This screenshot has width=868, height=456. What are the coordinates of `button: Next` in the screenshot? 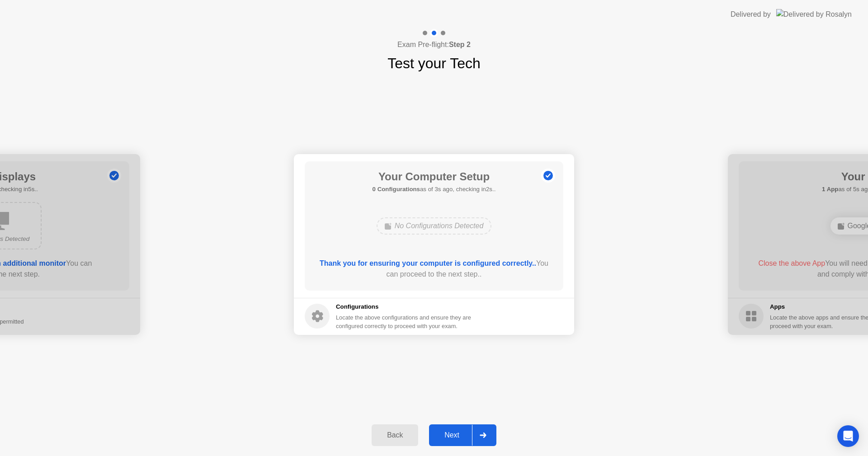 It's located at (462, 435).